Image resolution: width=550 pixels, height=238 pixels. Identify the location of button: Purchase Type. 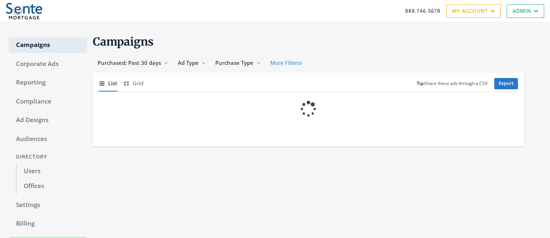
(238, 63).